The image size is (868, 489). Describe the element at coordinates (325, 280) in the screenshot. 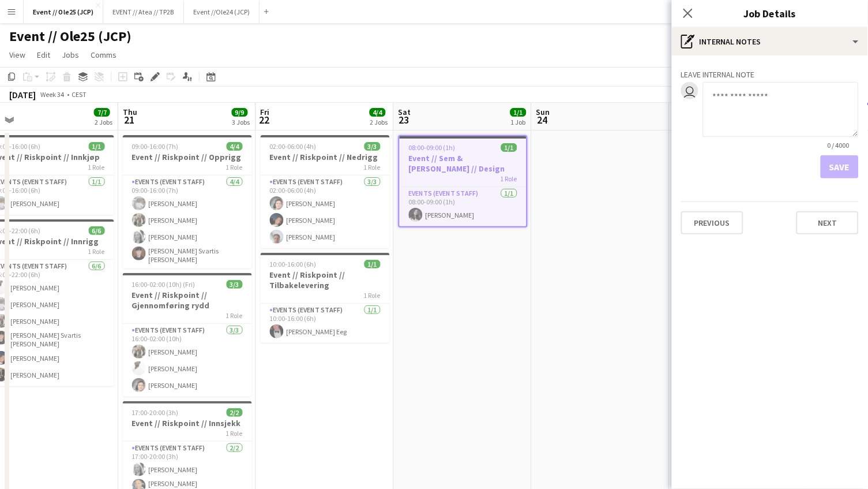

I see `h3: Event // Riskpoint // Tilbakelevering` at that location.